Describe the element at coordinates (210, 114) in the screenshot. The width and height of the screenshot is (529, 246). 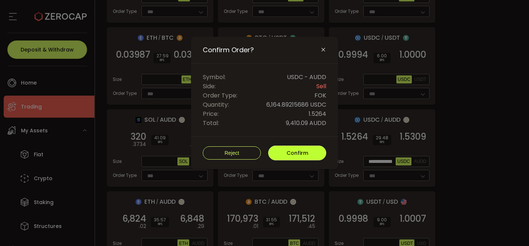
I see `span: Price:` at that location.